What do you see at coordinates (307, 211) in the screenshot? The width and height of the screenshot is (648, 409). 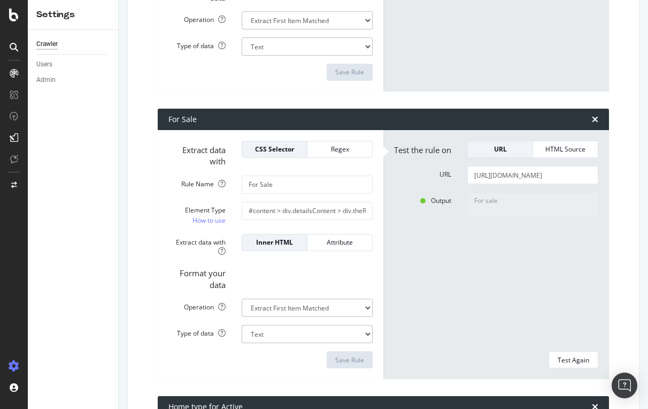 I see `input: CSS Expression` at bounding box center [307, 211].